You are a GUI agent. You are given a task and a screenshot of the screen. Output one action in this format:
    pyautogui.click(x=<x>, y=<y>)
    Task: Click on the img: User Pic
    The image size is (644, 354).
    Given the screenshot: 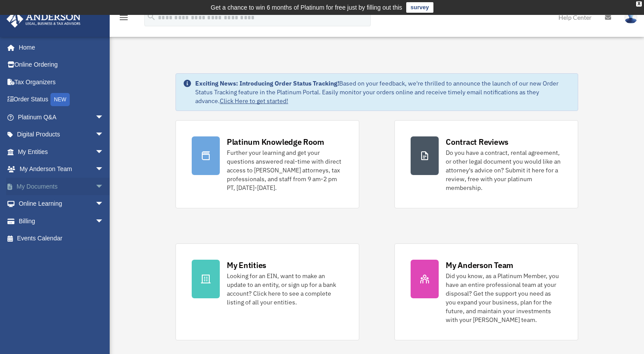 What is the action you would take?
    pyautogui.click(x=631, y=17)
    